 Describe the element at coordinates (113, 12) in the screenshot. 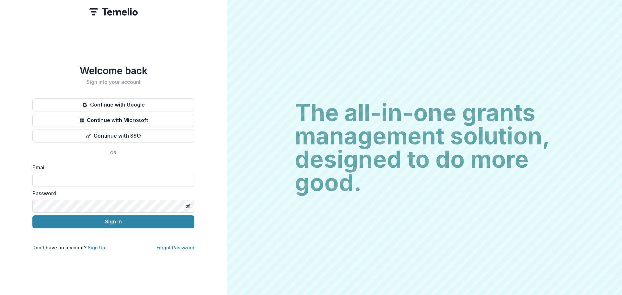

I see `img: Temelio` at that location.